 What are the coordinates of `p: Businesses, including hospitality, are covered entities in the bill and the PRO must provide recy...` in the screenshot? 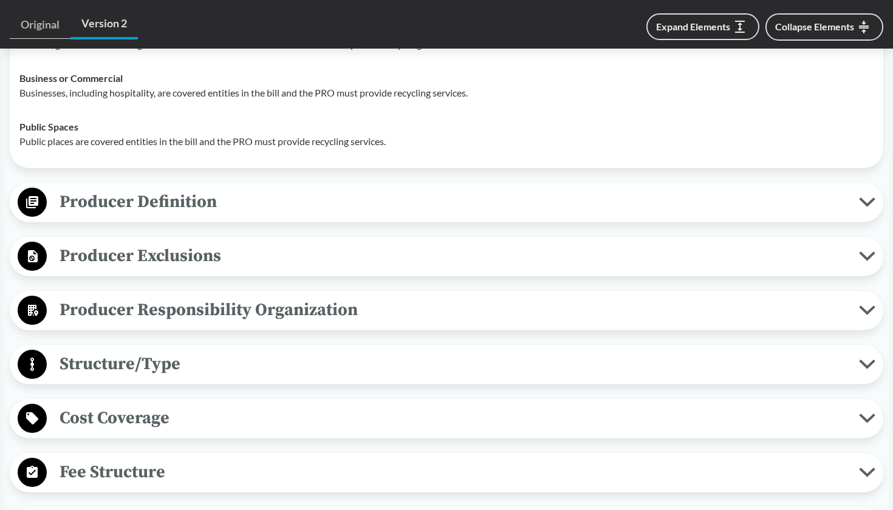 It's located at (446, 93).